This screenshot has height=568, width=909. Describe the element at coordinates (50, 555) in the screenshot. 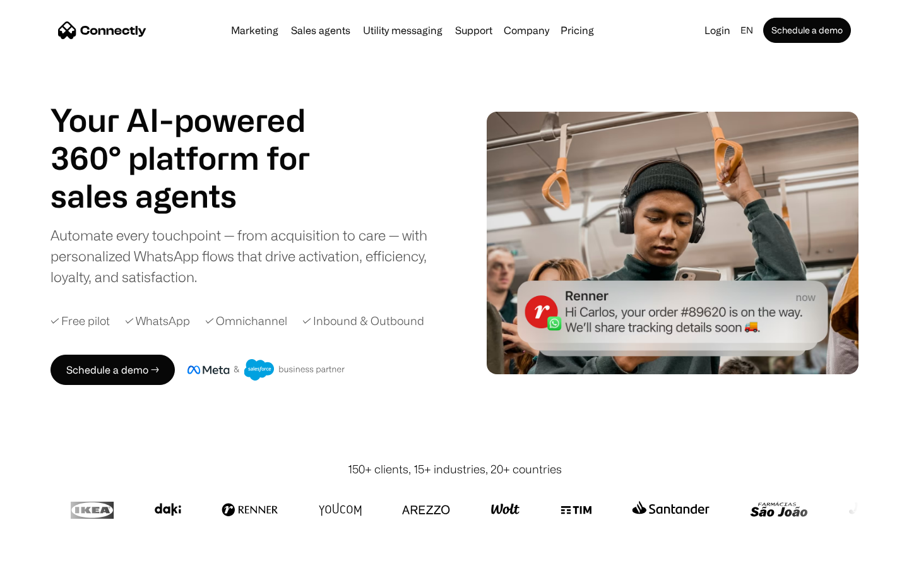

I see `ul: Language list` at that location.